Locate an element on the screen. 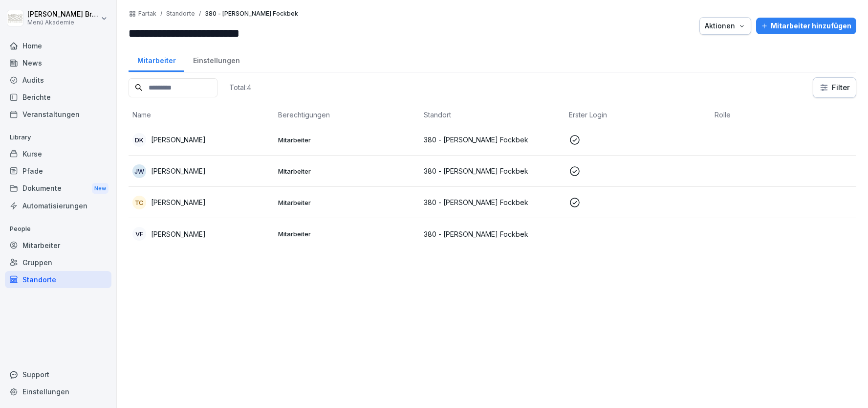 Image resolution: width=868 pixels, height=408 pixels. th: Standort is located at coordinates (493, 115).